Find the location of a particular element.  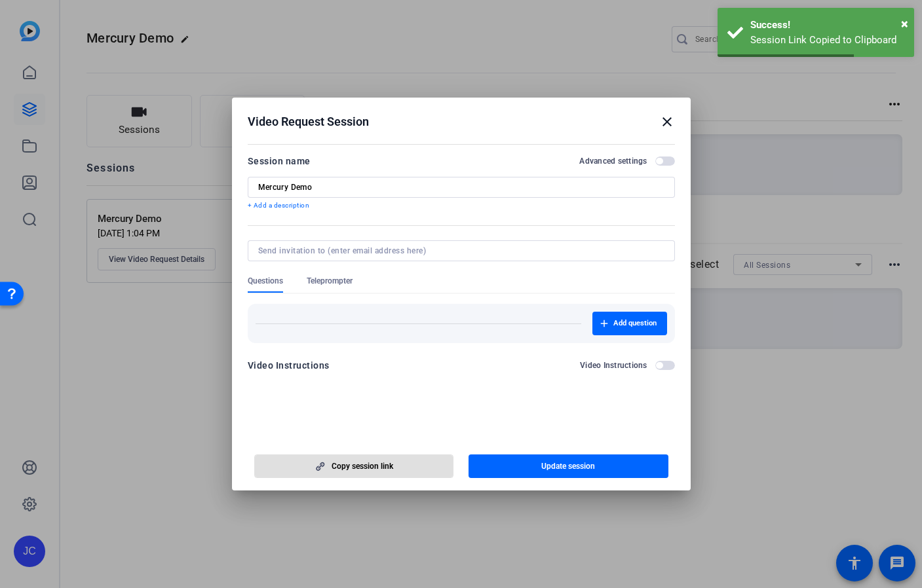

p: + Add a description is located at coordinates (461, 206).